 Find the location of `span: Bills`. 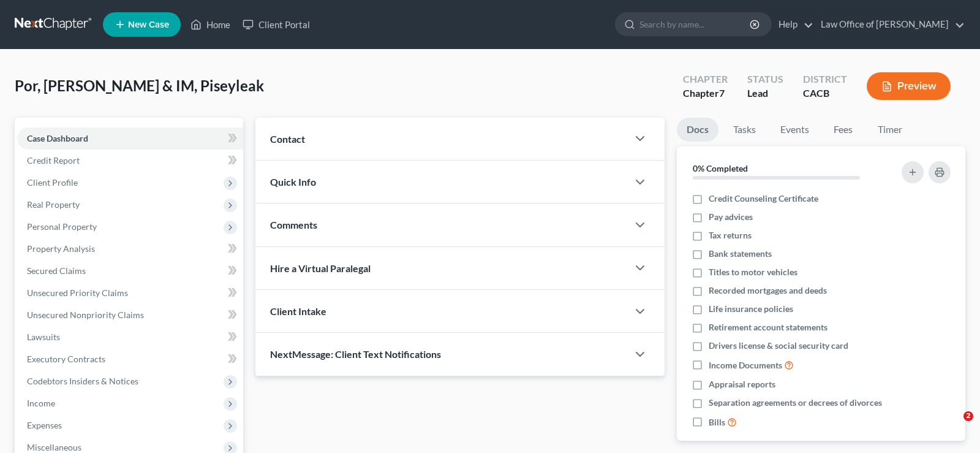

span: Bills is located at coordinates (716, 423).